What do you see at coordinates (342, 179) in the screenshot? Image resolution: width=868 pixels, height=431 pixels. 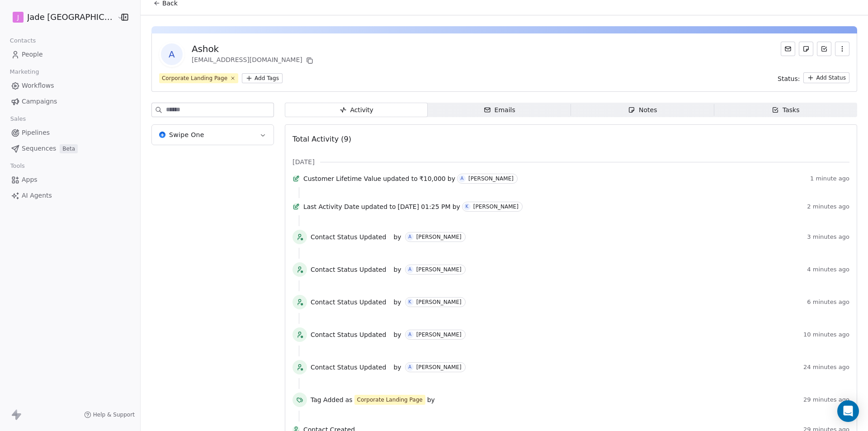 I see `span: Customer Lifetime Value` at bounding box center [342, 179].